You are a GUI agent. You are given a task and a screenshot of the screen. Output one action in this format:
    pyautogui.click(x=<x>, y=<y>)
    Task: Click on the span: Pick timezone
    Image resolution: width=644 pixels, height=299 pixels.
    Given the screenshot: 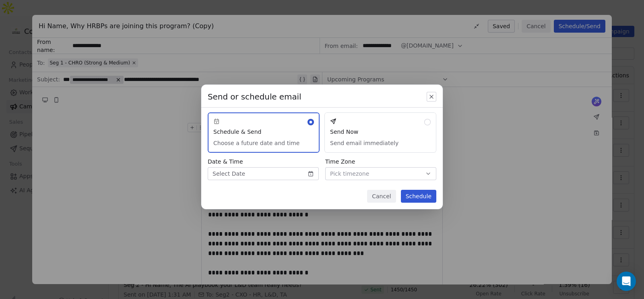 What is the action you would take?
    pyautogui.click(x=349, y=174)
    